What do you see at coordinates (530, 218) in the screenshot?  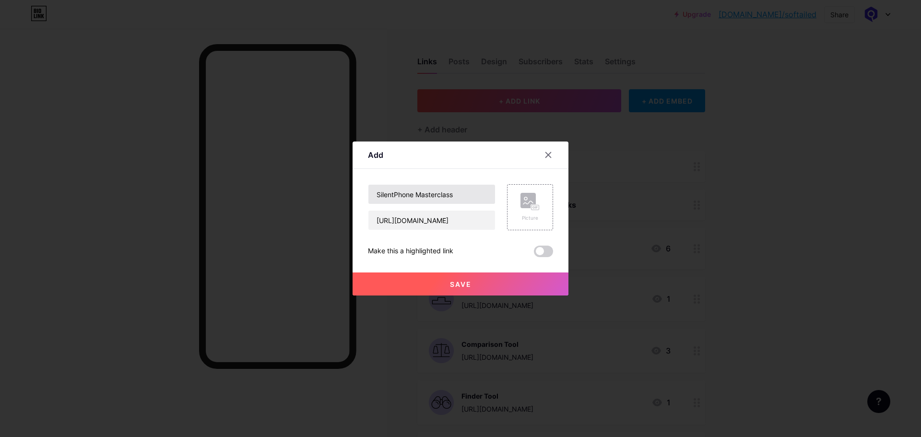 I see `div: Picture` at bounding box center [530, 218].